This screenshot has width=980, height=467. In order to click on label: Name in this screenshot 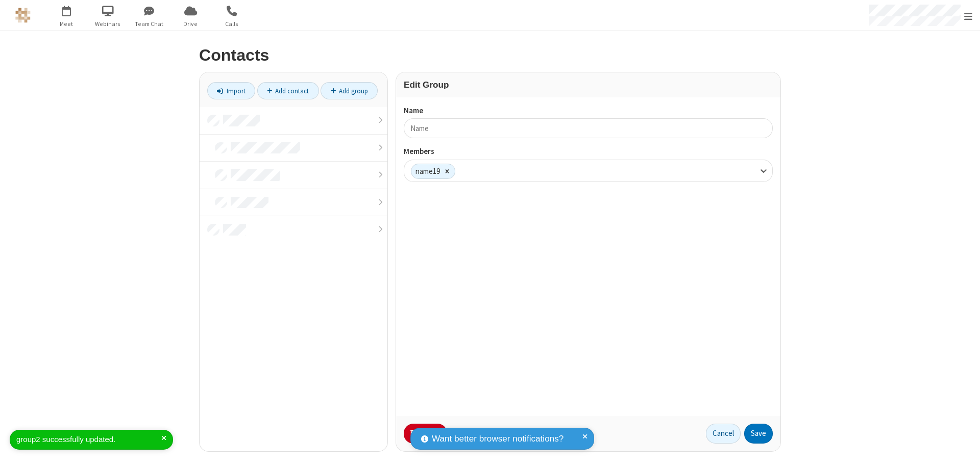, I will do `click(588, 111)`.